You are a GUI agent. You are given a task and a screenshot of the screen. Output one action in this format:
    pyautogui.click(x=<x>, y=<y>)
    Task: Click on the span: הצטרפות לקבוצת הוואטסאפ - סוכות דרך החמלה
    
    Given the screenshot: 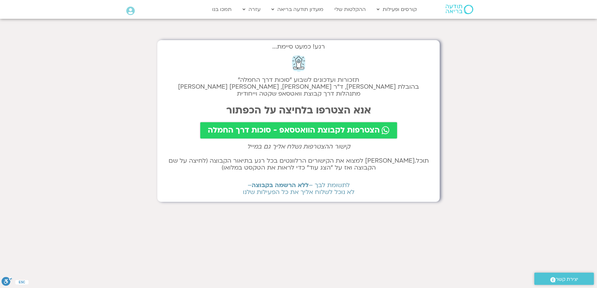 What is the action you would take?
    pyautogui.click(x=294, y=130)
    